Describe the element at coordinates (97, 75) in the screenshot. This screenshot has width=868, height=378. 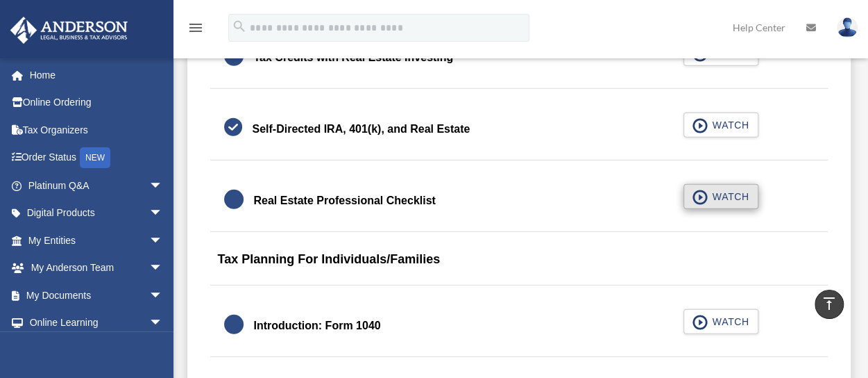
I see `a: Home` at that location.